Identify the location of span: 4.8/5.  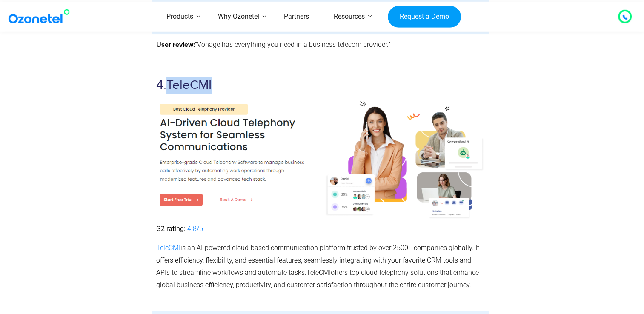
(195, 228).